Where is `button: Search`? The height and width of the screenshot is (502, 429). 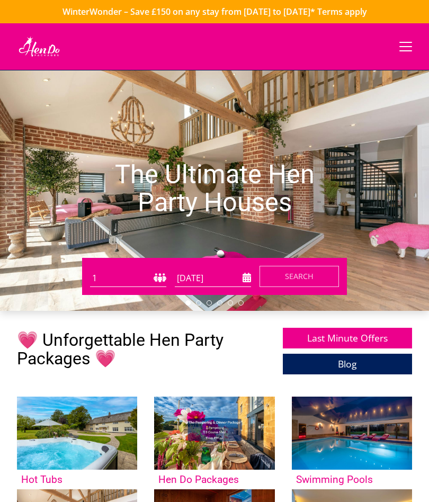
button: Search is located at coordinates (299, 277).